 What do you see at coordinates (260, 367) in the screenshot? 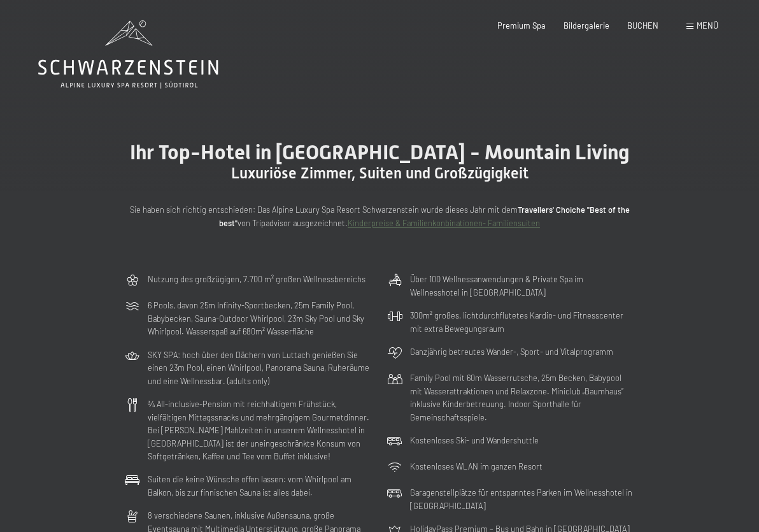
I see `p: SKY SPA: hoch über den Dächern von Luttach genießen Sie einen 23m Pool, einen Whirlpool, Panorama...` at bounding box center [260, 367].